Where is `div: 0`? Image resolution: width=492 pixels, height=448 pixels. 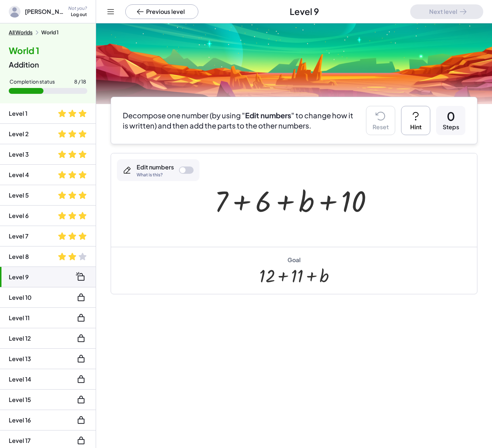
div: 0 is located at coordinates (451, 116).